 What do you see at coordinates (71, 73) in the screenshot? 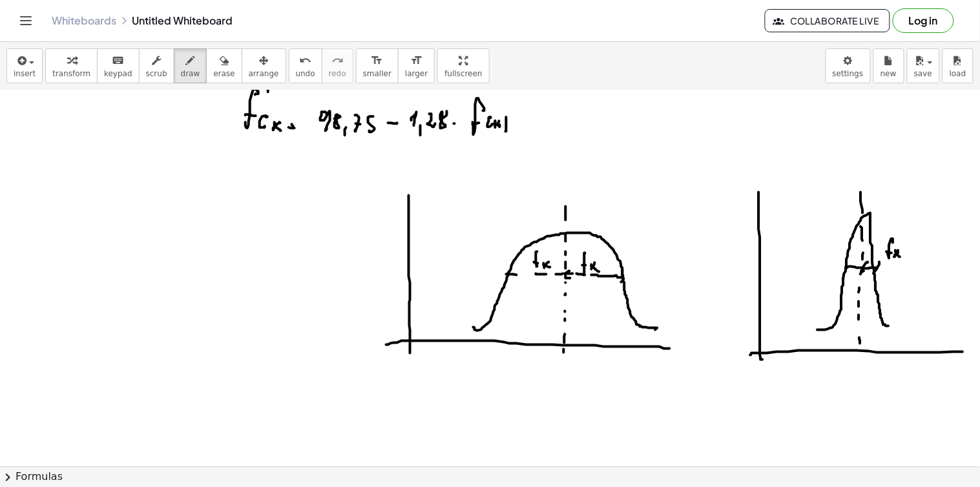
I see `span: transform` at bounding box center [71, 73].